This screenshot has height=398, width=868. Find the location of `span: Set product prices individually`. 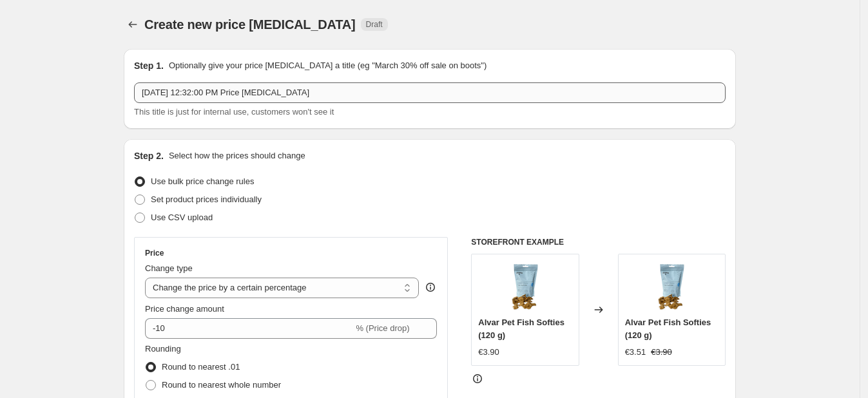

span: Set product prices individually is located at coordinates (206, 199).